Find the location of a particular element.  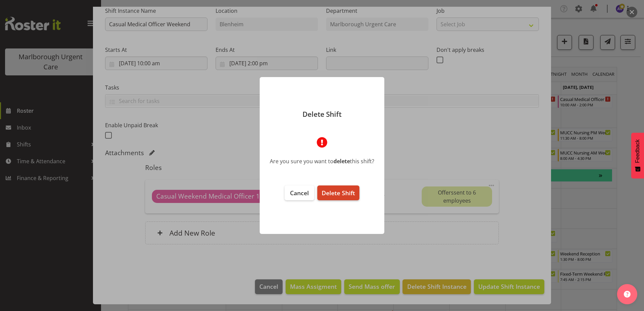

b: delete is located at coordinates (342, 161).